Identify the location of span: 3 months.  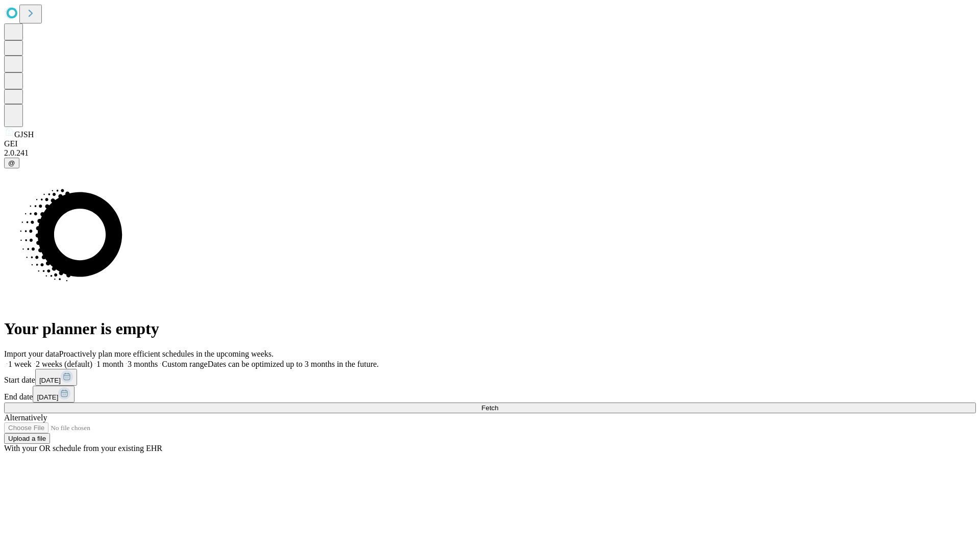
(142, 364).